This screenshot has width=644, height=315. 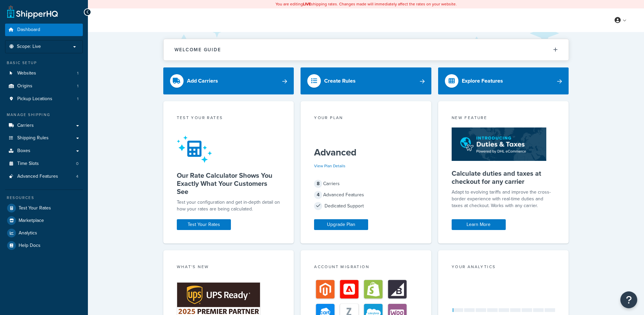 What do you see at coordinates (44, 63) in the screenshot?
I see `div: Basic Setup` at bounding box center [44, 63].